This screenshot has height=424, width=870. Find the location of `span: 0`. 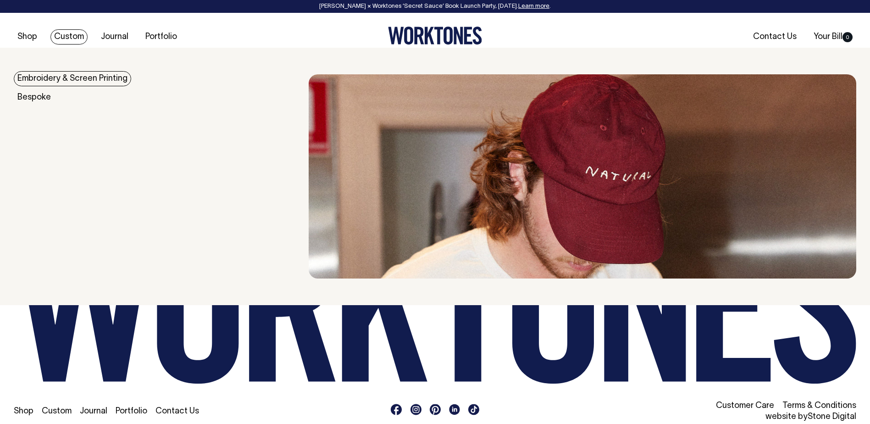

span: 0 is located at coordinates (848, 37).